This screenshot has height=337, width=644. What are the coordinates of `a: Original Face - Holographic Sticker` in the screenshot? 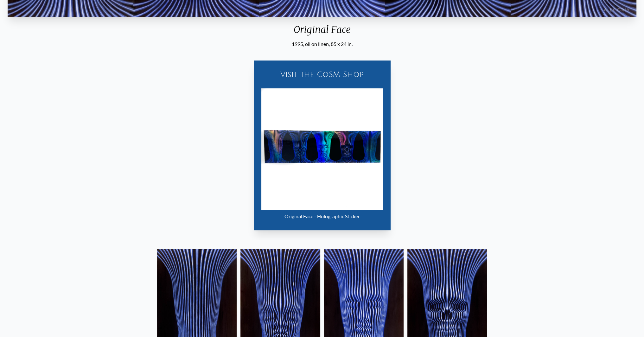 It's located at (322, 155).